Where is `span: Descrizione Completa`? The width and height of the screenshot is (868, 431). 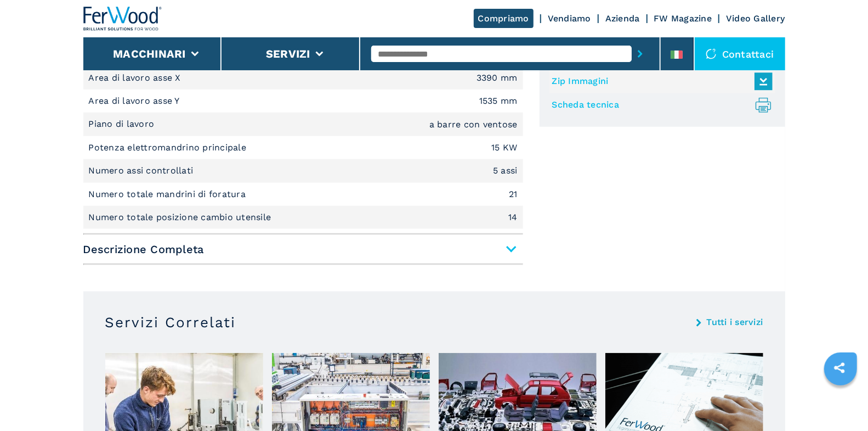
span: Descrizione Completa is located at coordinates (304, 249).